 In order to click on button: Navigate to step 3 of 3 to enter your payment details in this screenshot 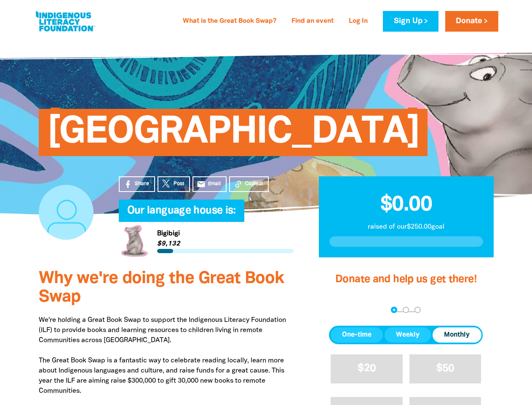, I will do `click(417, 310)`.